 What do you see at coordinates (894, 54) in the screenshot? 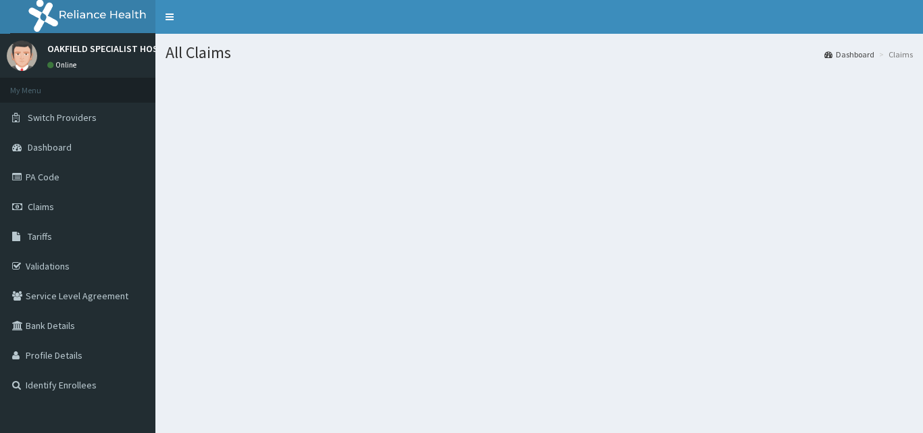
I see `li: Claims` at bounding box center [894, 54].